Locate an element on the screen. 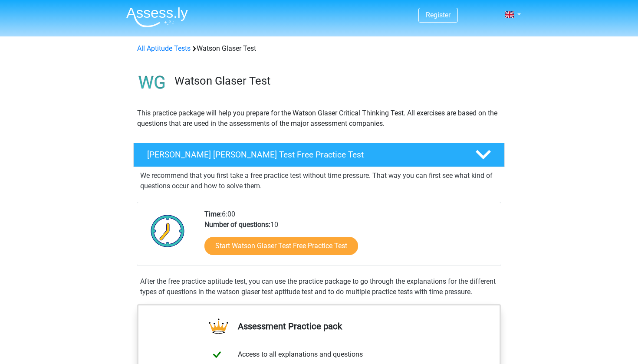 The width and height of the screenshot is (638, 364). a: All Aptitude Tests is located at coordinates (164, 48).